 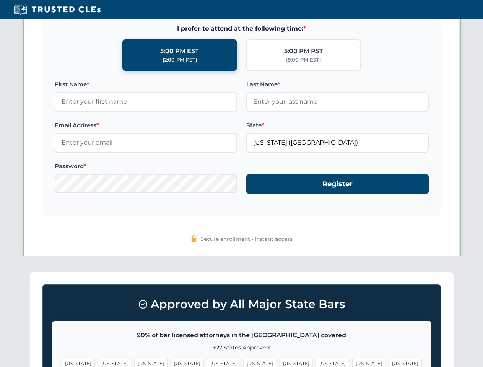 I want to click on div: 5:00 PM PST, so click(x=303, y=51).